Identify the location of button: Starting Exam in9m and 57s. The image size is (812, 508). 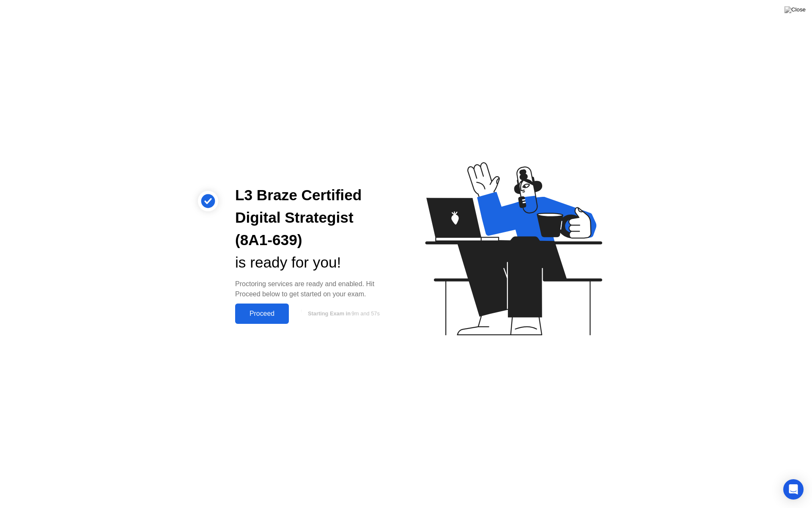
(343, 314).